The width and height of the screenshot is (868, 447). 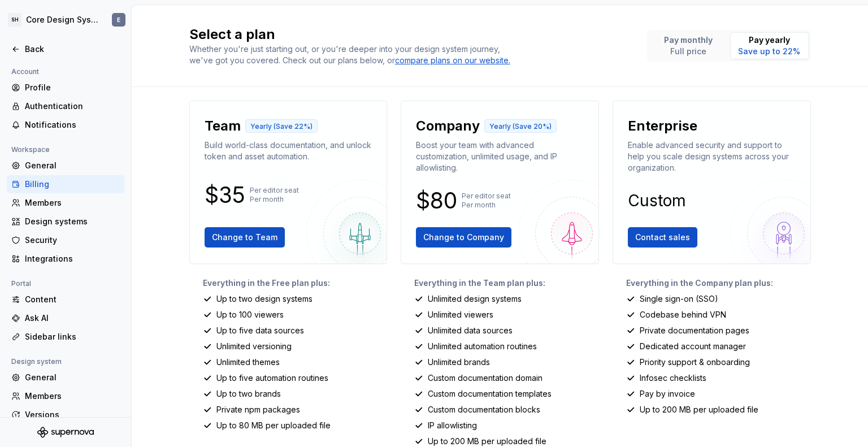 I want to click on p: Unlimited data sources, so click(x=470, y=331).